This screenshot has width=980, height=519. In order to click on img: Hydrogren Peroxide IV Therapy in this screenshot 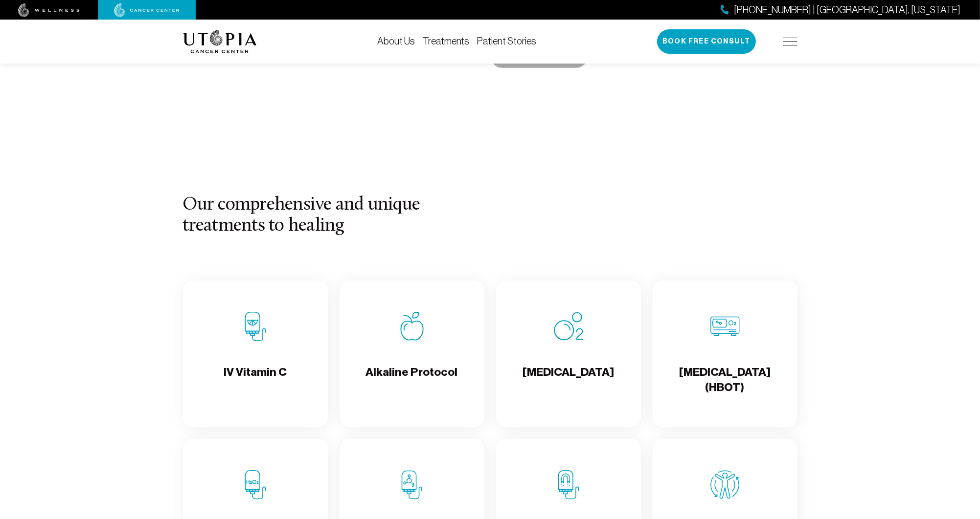, I will do `click(255, 485)`.